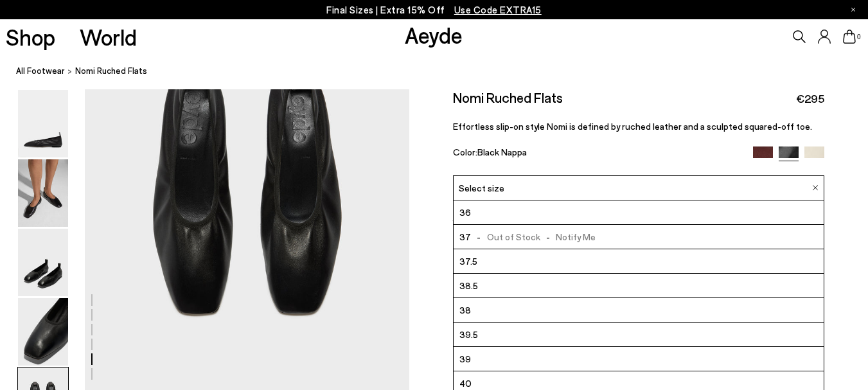  Describe the element at coordinates (508, 97) in the screenshot. I see `h2: Nomi Ruched Flats` at that location.